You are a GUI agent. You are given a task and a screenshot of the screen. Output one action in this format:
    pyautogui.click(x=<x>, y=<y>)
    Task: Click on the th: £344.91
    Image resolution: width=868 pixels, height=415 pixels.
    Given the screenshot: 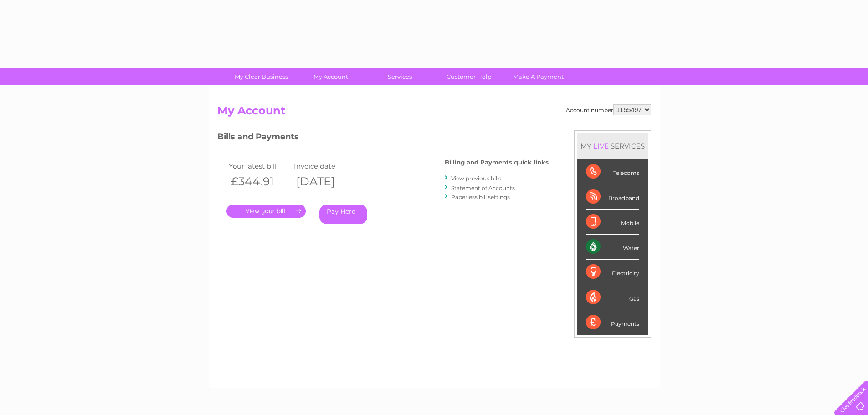 What is the action you would take?
    pyautogui.click(x=259, y=181)
    